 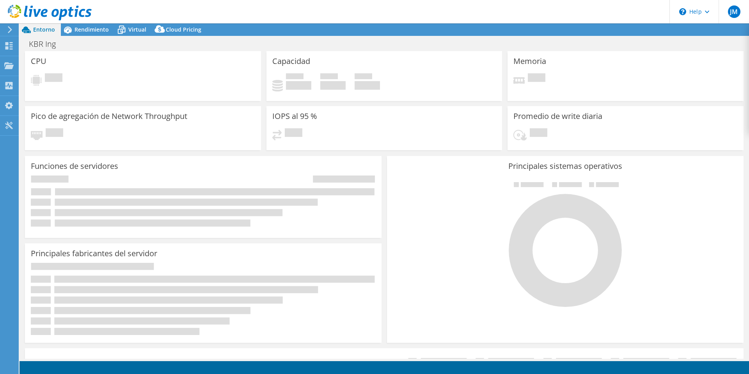 I want to click on span: Virtual, so click(x=137, y=29).